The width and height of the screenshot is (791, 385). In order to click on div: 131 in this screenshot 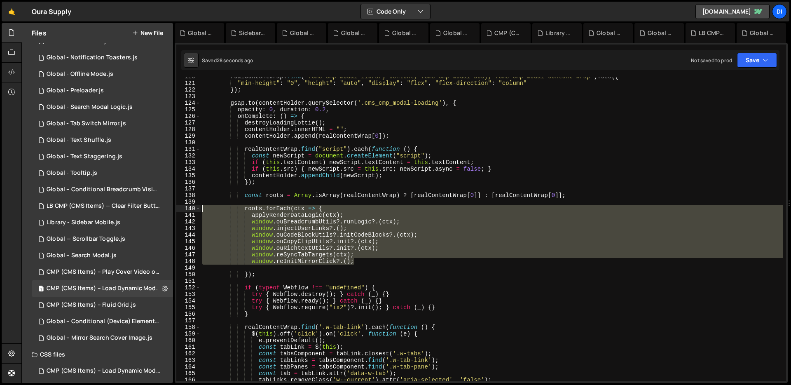, I will do `click(188, 149)`.